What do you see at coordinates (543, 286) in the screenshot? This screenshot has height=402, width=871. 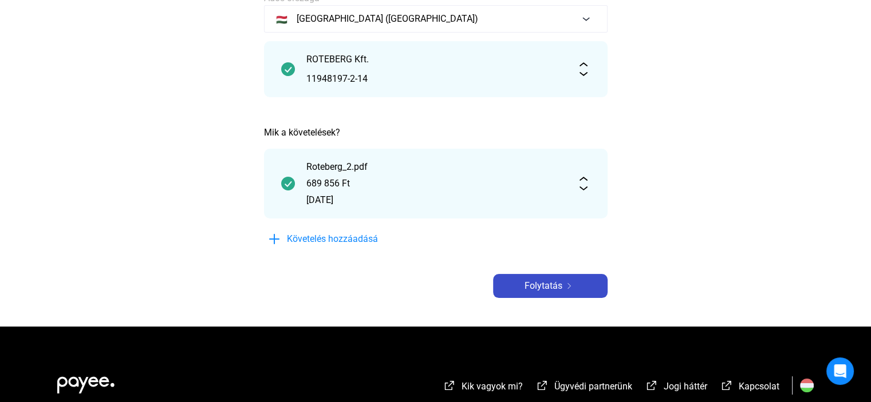 I see `font: Folytatás` at bounding box center [543, 286].